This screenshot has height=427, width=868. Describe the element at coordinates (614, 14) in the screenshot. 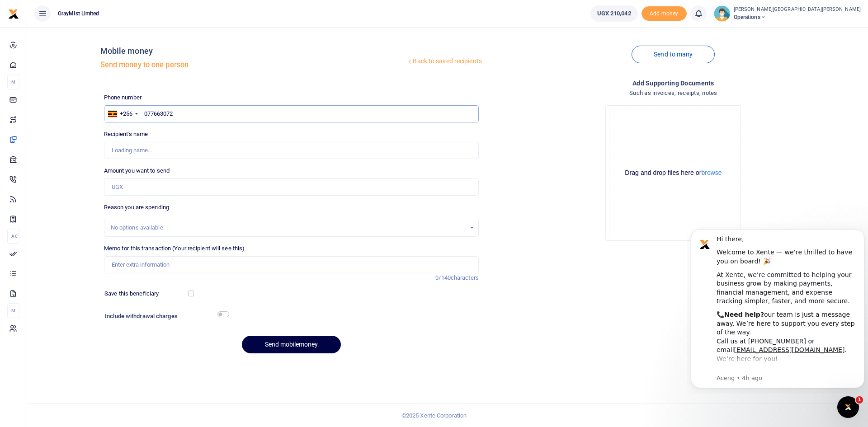

I see `li: Wallet ballance` at that location.